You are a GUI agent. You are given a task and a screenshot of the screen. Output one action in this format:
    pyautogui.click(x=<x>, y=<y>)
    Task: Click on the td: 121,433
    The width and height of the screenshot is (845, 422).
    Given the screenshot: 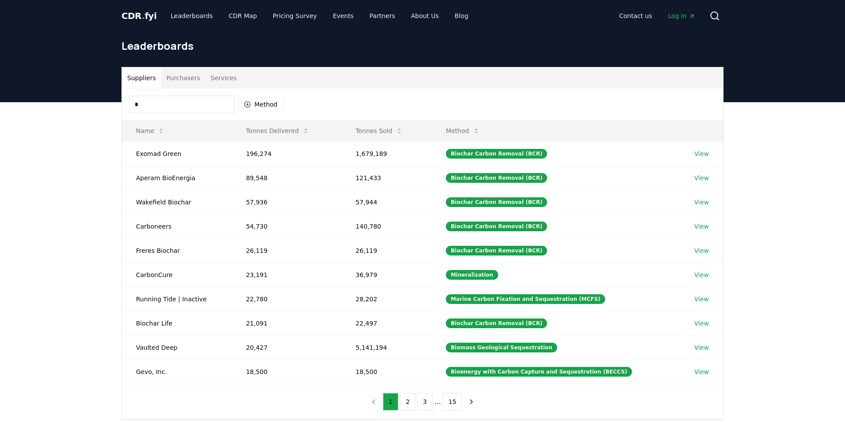 What is the action you would take?
    pyautogui.click(x=387, y=177)
    